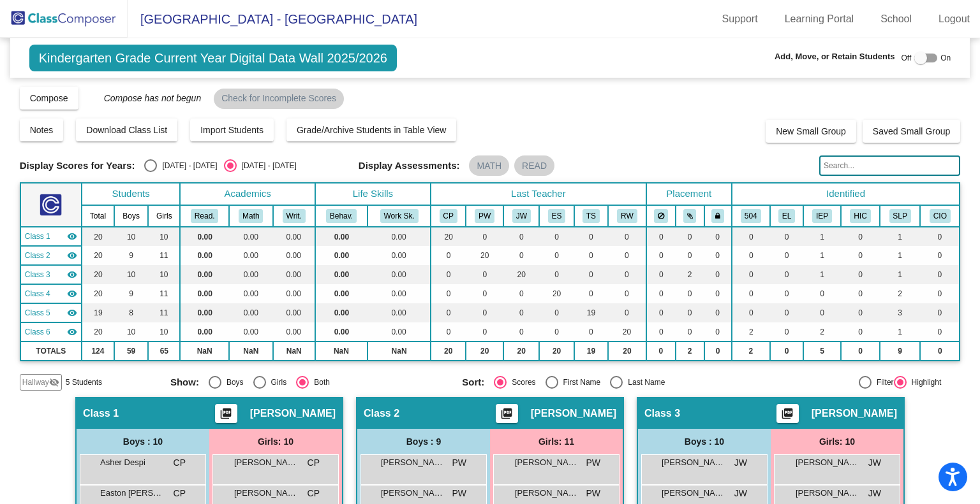 The image size is (980, 504). What do you see at coordinates (51, 256) in the screenshot?
I see `td: Paige Wallace - No Class Name` at bounding box center [51, 256].